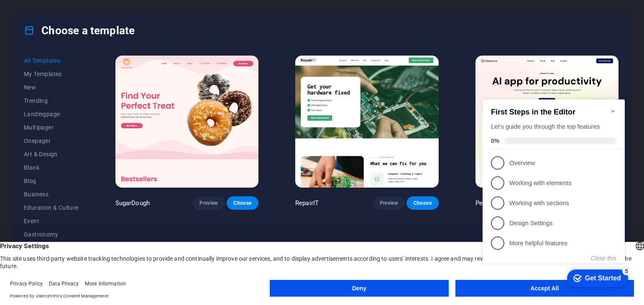 The height and width of the screenshot is (305, 644). Describe the element at coordinates (51, 208) in the screenshot. I see `button: Education & Culture` at that location.